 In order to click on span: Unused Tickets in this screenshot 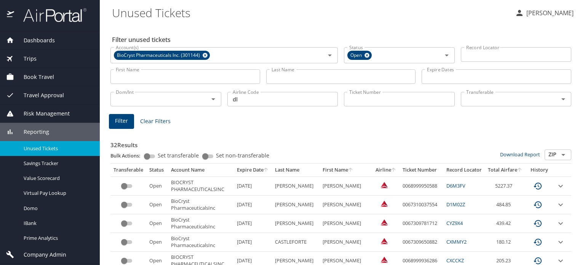, I will do `click(57, 148)`.